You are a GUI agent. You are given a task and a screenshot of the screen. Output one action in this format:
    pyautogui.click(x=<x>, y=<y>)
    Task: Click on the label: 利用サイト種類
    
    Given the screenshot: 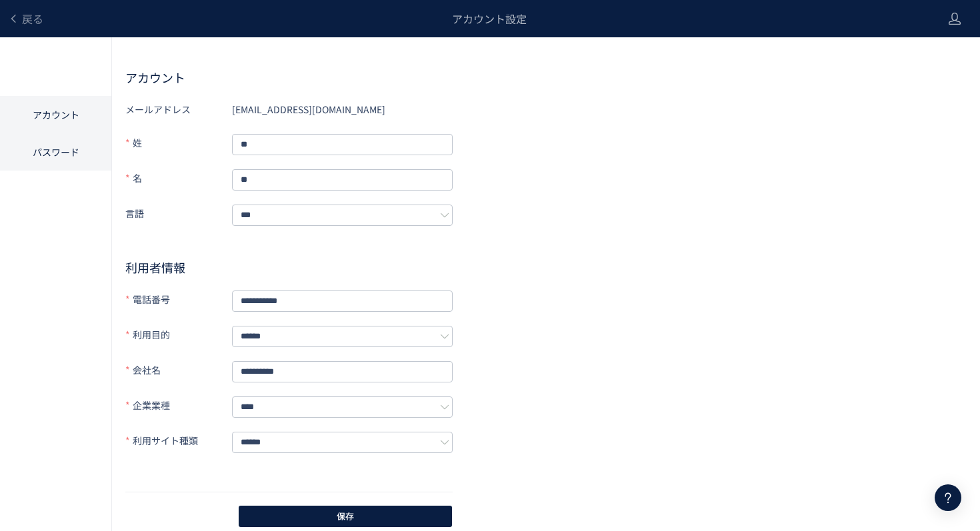 What is the action you would take?
    pyautogui.click(x=178, y=441)
    